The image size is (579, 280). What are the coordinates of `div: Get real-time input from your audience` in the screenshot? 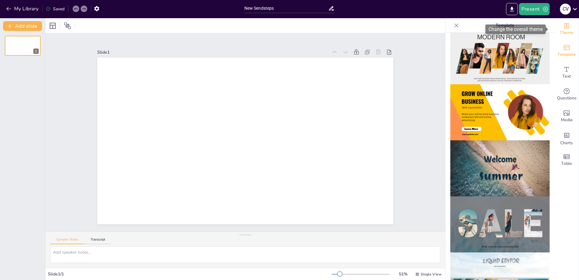 It's located at (566, 94).